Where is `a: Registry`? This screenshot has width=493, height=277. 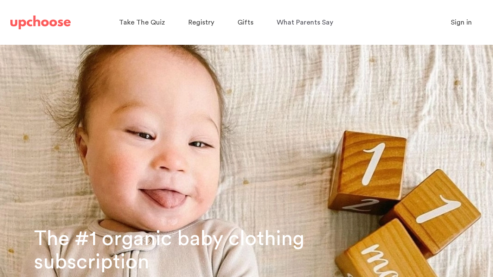
a: Registry is located at coordinates (202, 22).